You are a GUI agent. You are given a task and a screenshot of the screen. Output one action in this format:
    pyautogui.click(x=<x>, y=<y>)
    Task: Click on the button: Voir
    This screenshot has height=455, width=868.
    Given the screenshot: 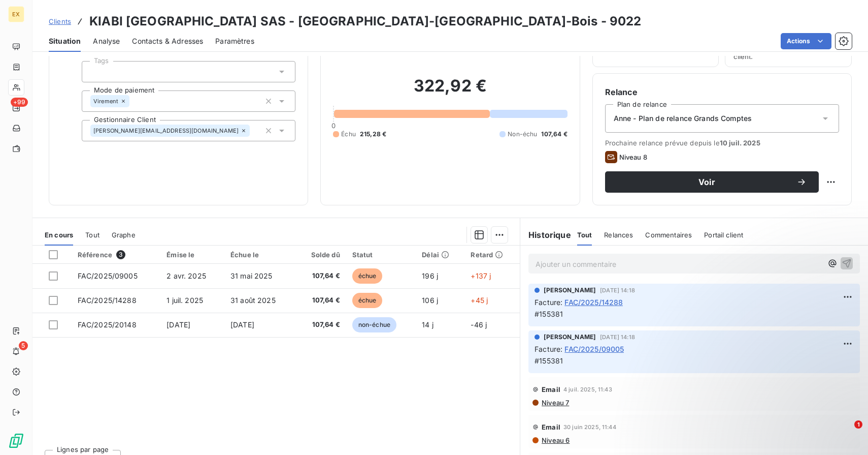 What is the action you would take?
    pyautogui.click(x=712, y=182)
    